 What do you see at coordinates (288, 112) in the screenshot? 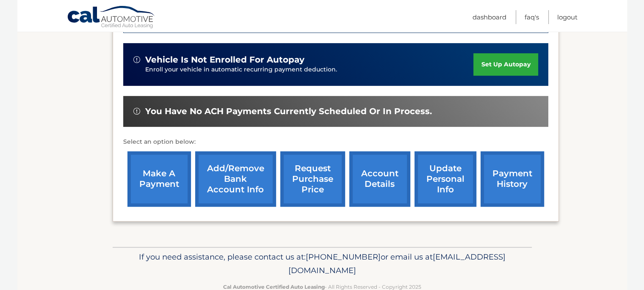
I see `span: You have no ACH payments currently scheduled or in process.` at bounding box center [288, 112].